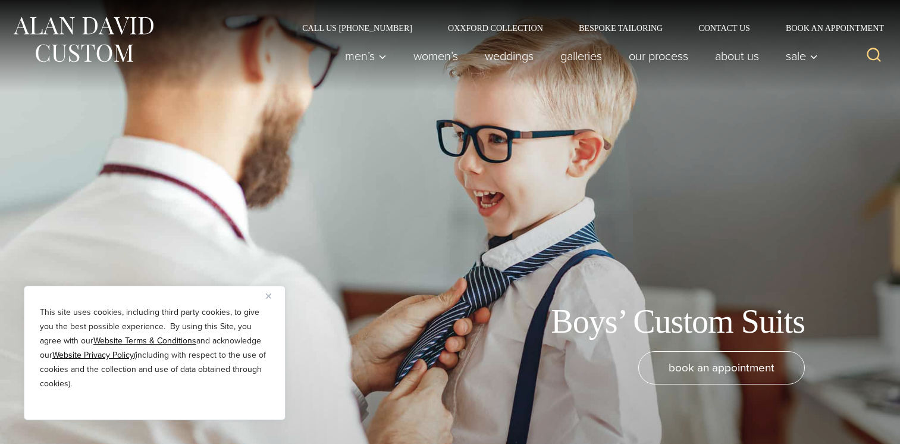 The image size is (900, 444). Describe the element at coordinates (828, 28) in the screenshot. I see `a: Book an Appointment` at that location.